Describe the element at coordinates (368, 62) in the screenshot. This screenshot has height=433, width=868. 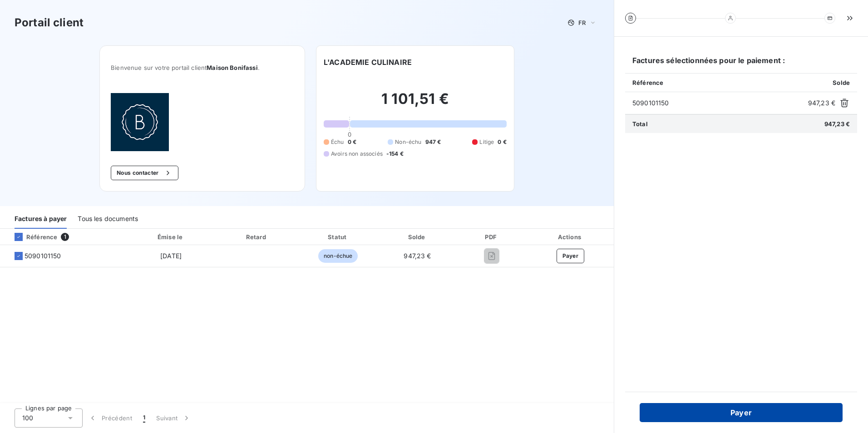
I see `h6: L'ACADEMIE CULINAIRE` at that location.